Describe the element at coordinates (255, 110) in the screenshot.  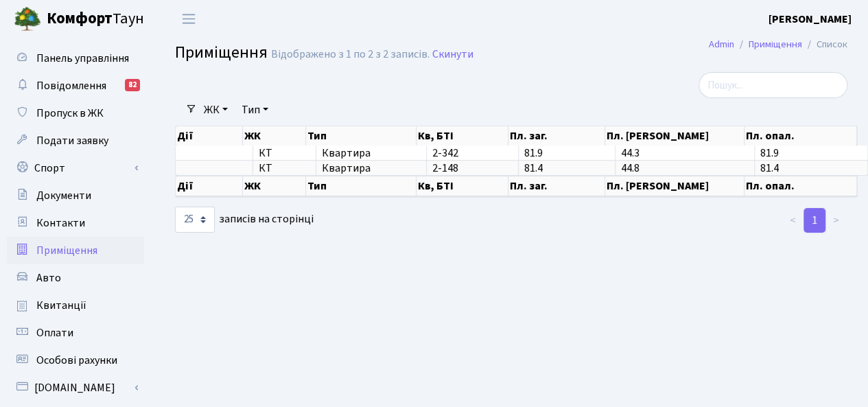
I see `a: Тип` at that location.